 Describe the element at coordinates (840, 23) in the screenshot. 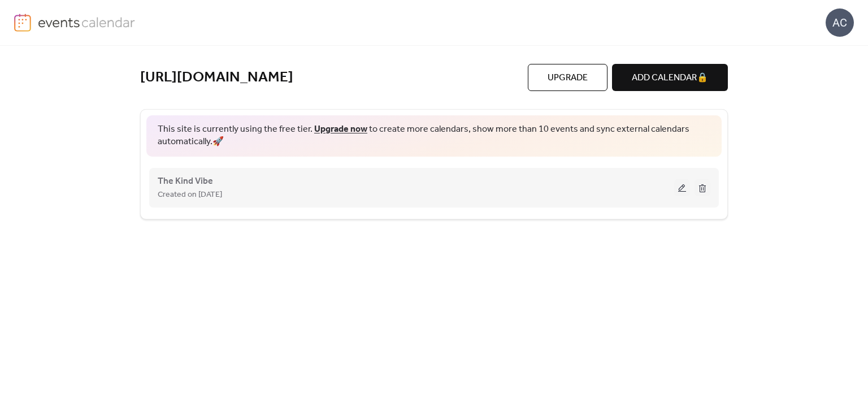

I see `div: AC` at that location.